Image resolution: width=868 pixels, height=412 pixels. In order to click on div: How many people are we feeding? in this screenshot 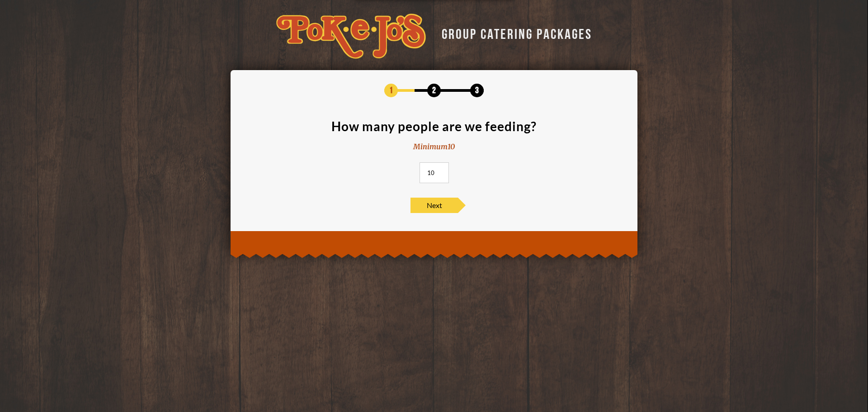, I will do `click(434, 126)`.